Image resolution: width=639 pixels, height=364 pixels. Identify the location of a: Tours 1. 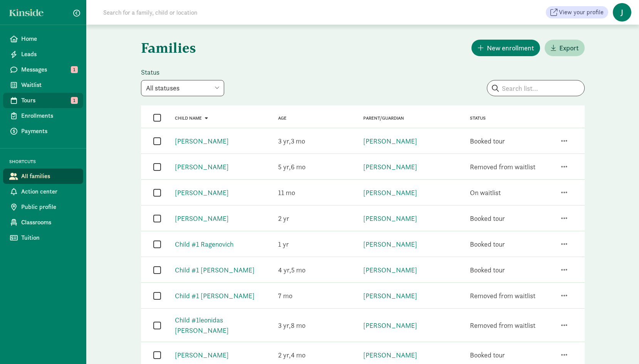
(43, 101).